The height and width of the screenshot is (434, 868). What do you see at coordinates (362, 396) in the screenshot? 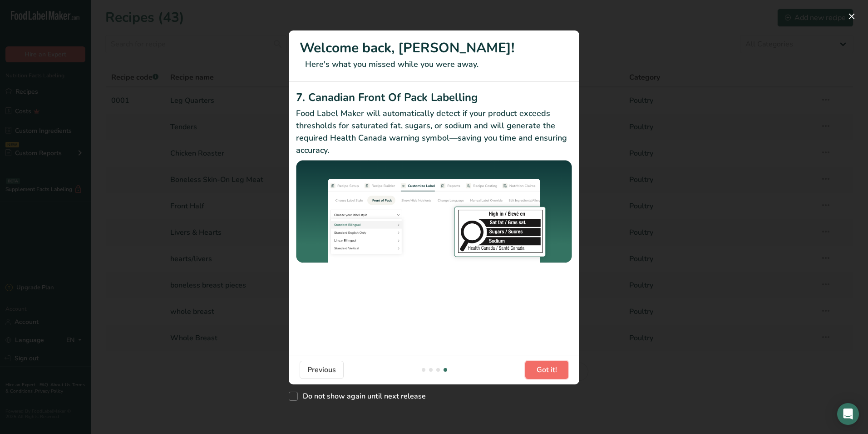
I see `span: Do not show again until next release` at bounding box center [362, 396].